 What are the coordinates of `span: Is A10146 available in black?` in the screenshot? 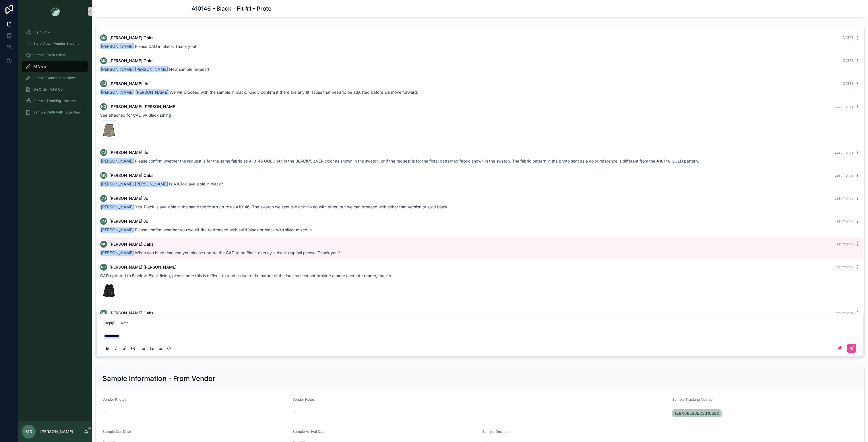 It's located at (161, 184).